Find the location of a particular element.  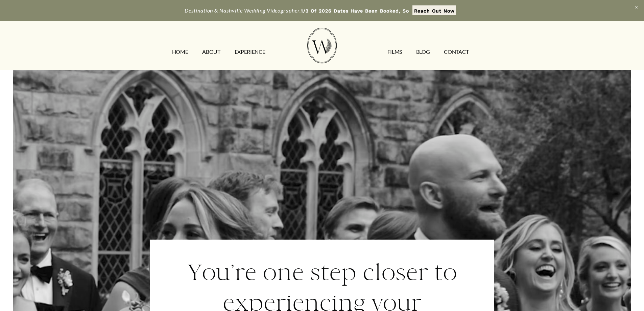

strong: Reach Out Now is located at coordinates (435, 11).